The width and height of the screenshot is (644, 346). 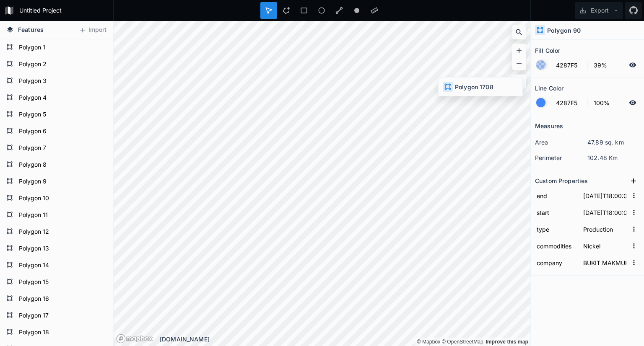 What do you see at coordinates (549, 88) in the screenshot?
I see `h2: Line Color` at bounding box center [549, 88].